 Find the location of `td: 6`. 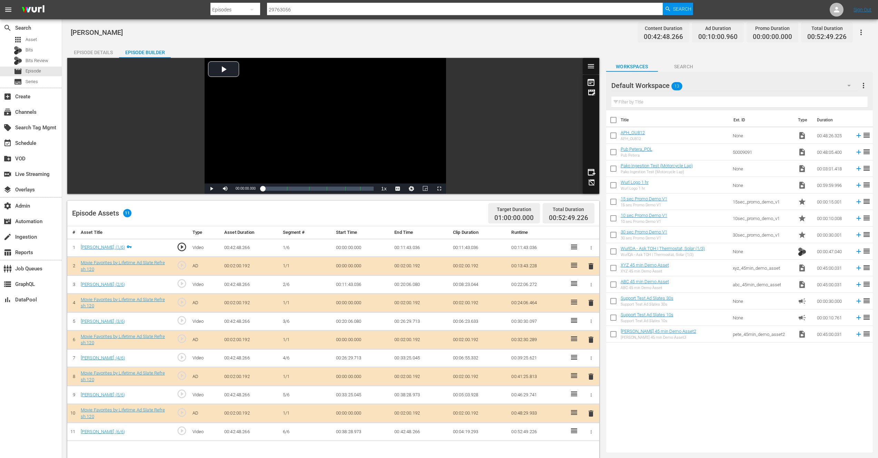

td: 6 is located at coordinates (72, 340).